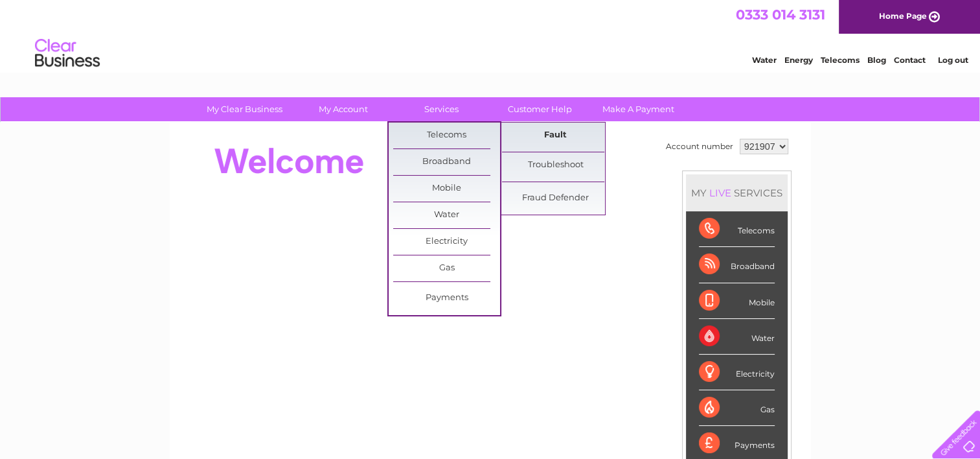 Image resolution: width=980 pixels, height=459 pixels. Describe the element at coordinates (446, 162) in the screenshot. I see `a: Broadband` at that location.